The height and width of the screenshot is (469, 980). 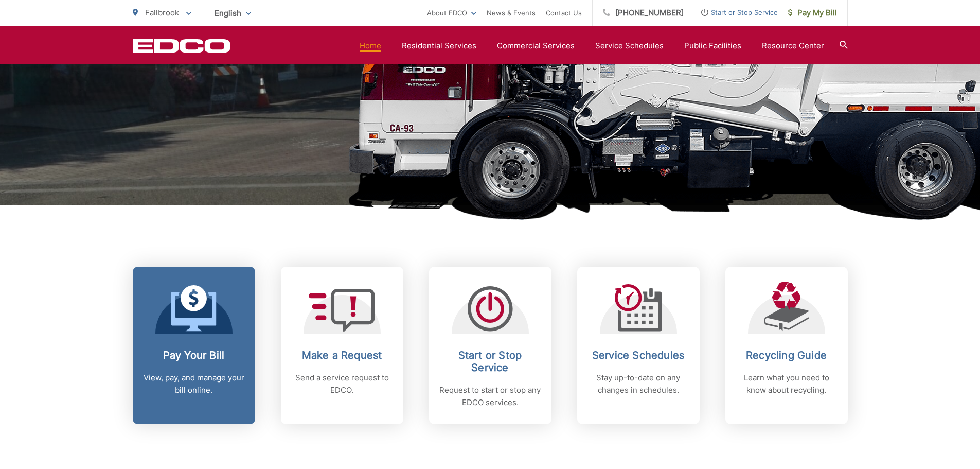 I want to click on p: Send a service request to EDCO., so click(x=342, y=384).